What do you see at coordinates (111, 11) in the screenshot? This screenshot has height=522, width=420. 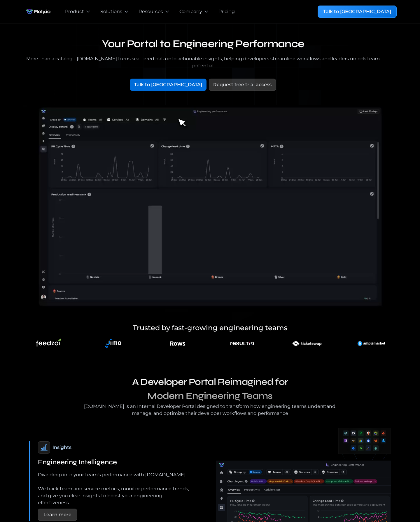 I see `div: Solutions` at bounding box center [111, 11].